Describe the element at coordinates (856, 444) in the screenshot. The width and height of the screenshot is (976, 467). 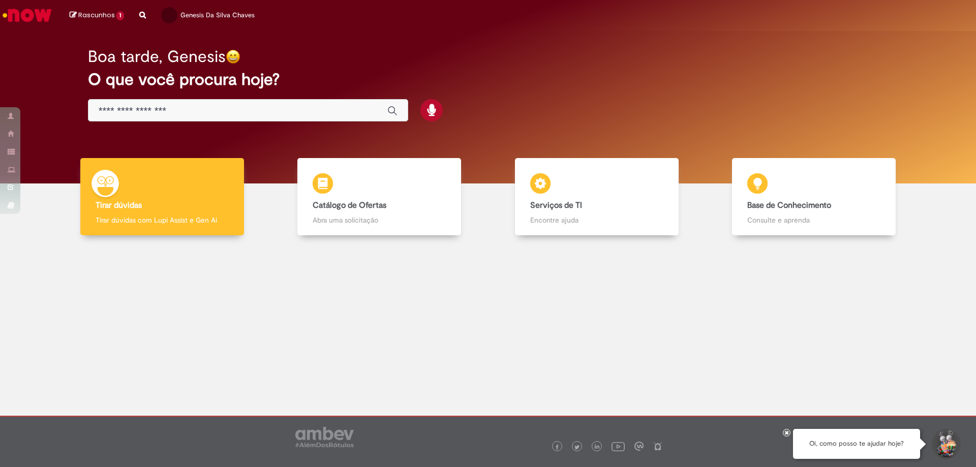
I see `div: Oi, como posso te ajudar hoje?` at that location.